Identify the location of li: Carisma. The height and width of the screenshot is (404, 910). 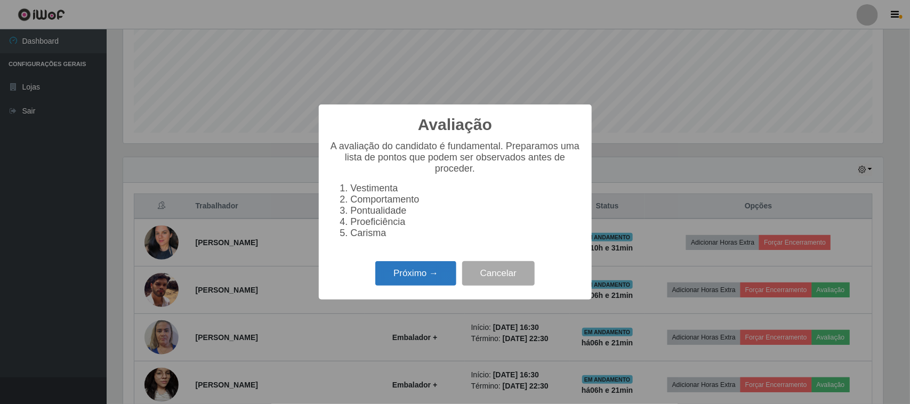
(466, 233).